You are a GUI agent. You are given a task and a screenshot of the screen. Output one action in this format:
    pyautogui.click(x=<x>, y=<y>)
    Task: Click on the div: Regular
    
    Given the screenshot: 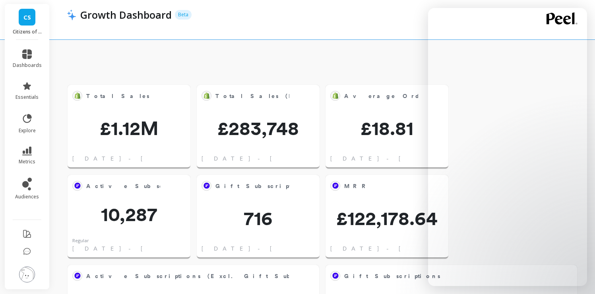 What is the action you would take?
    pyautogui.click(x=81, y=240)
    